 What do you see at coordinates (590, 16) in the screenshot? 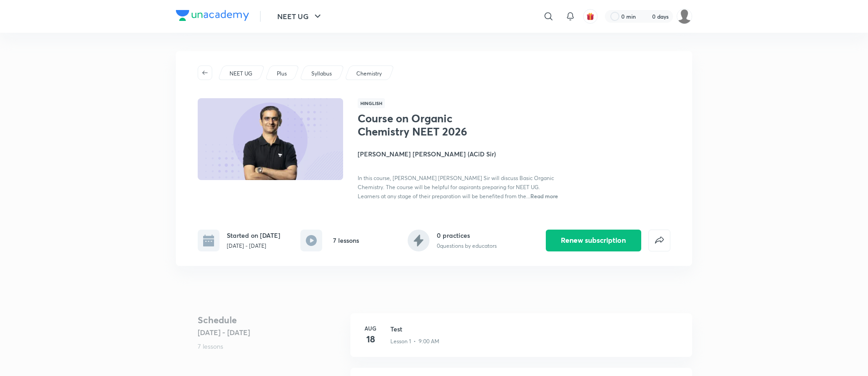
I see `button: avatar` at bounding box center [590, 16].